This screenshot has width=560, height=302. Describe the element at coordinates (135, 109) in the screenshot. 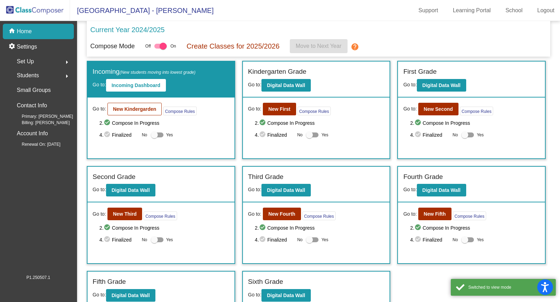

I see `button: New Kindergarden` at that location.